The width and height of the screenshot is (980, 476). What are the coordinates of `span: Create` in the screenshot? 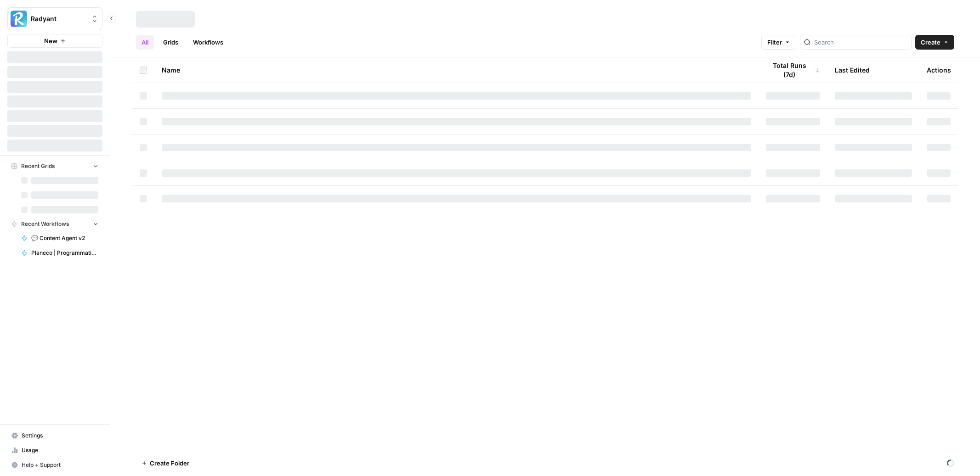 It's located at (931, 42).